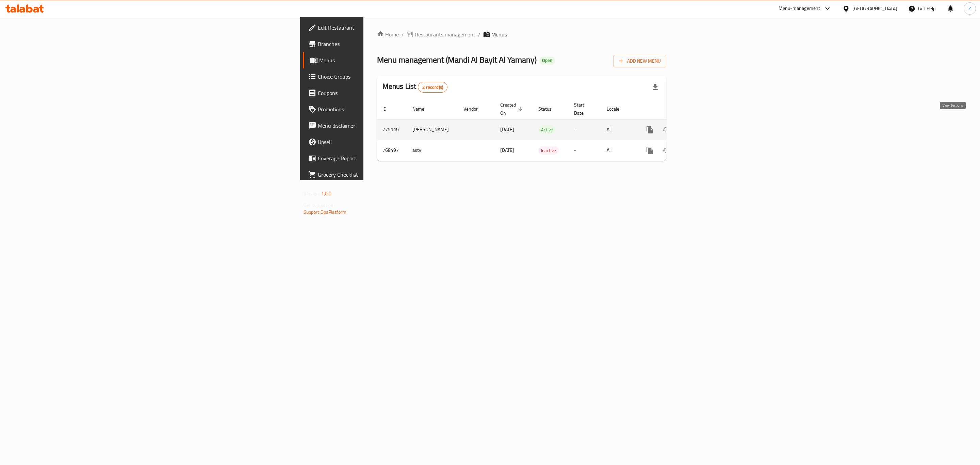  What do you see at coordinates (547, 130) in the screenshot?
I see `span: Active` at bounding box center [547, 130].